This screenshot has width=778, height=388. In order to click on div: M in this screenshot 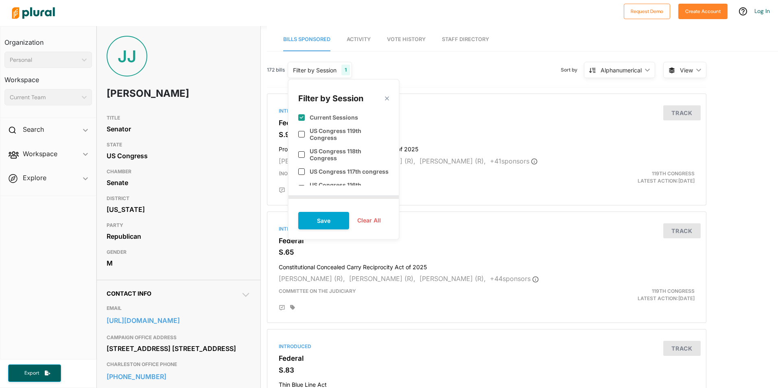, I will do `click(179, 263)`.